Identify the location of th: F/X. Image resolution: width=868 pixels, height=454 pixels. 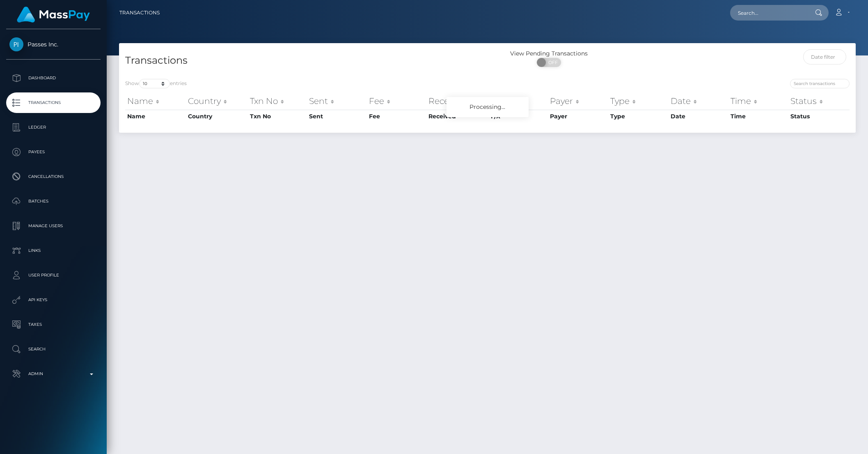
(518, 101).